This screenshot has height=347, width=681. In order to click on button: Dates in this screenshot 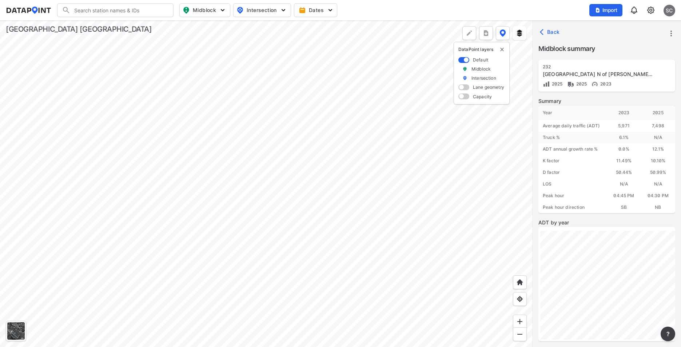, I will do `click(315, 10)`.